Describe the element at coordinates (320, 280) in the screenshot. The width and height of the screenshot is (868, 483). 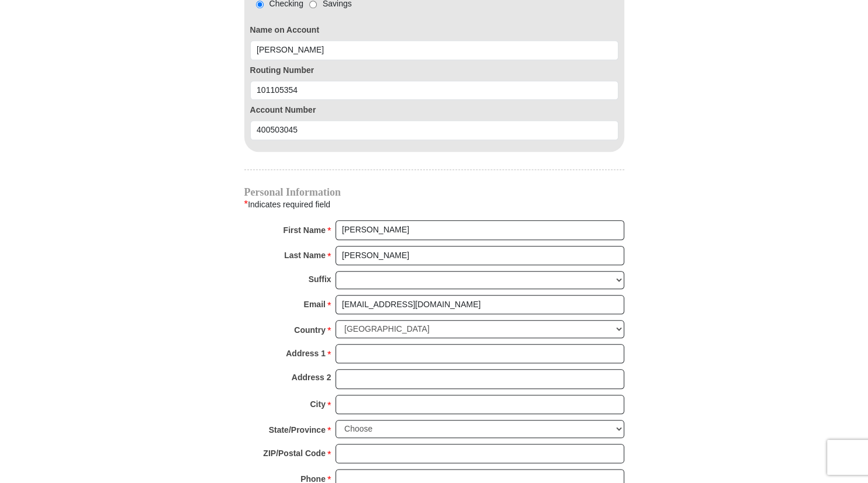
I see `strong: Suffix` at that location.